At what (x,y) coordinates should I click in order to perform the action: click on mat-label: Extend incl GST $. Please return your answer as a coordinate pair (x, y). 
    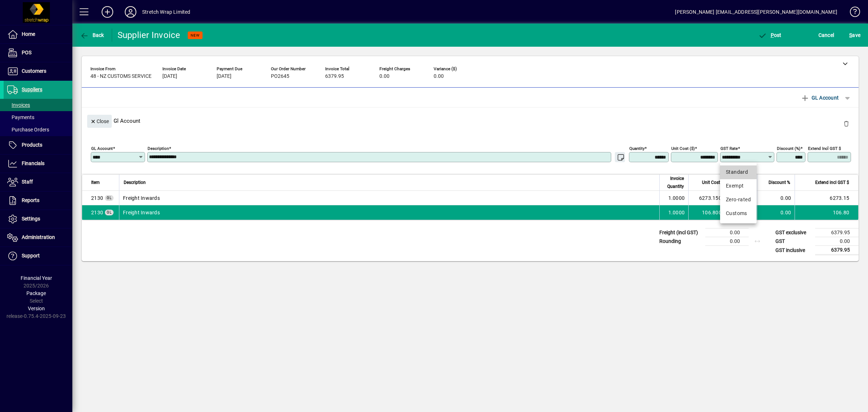
    Looking at the image, I should click on (824, 148).